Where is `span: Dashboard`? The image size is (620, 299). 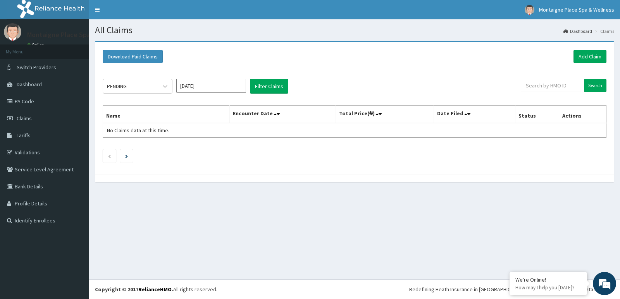 span: Dashboard is located at coordinates (29, 84).